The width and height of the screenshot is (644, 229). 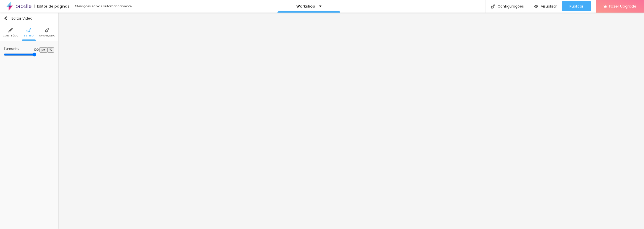 What do you see at coordinates (545, 6) in the screenshot?
I see `button: Visualizar` at bounding box center [545, 6].